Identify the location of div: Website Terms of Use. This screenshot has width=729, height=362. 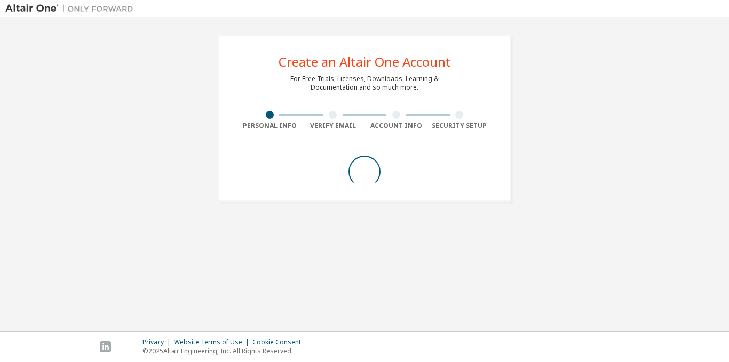
(213, 343).